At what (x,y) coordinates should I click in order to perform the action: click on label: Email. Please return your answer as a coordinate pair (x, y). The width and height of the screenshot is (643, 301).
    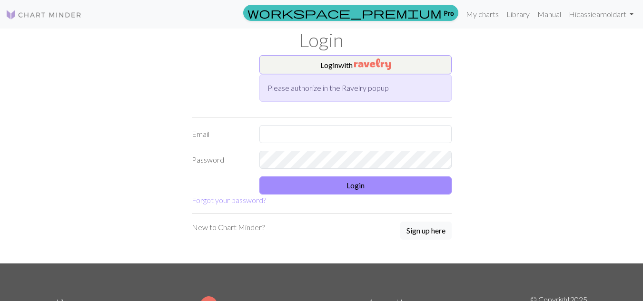
    Looking at the image, I should click on (220, 134).